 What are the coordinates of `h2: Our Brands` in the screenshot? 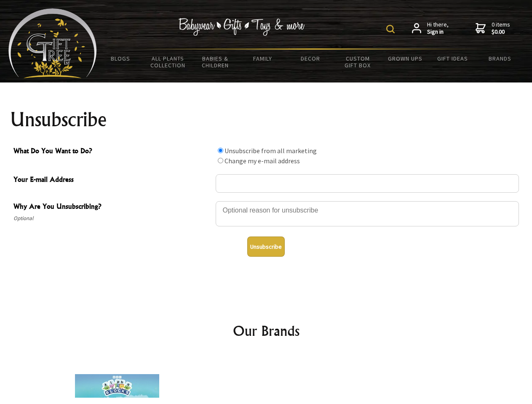 It's located at (266, 331).